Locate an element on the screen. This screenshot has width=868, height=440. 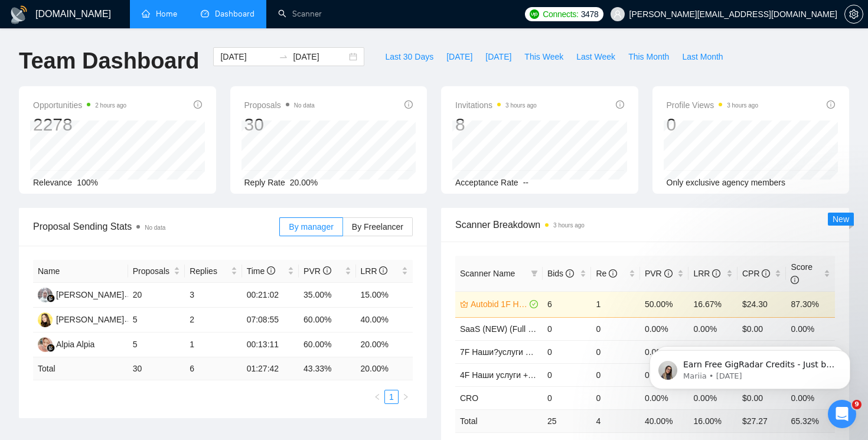
td: 20 is located at coordinates (156, 295).